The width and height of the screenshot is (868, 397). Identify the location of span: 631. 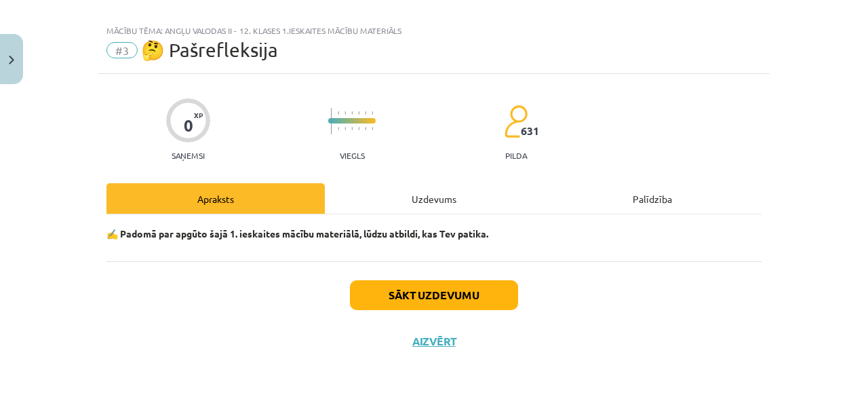
(530, 131).